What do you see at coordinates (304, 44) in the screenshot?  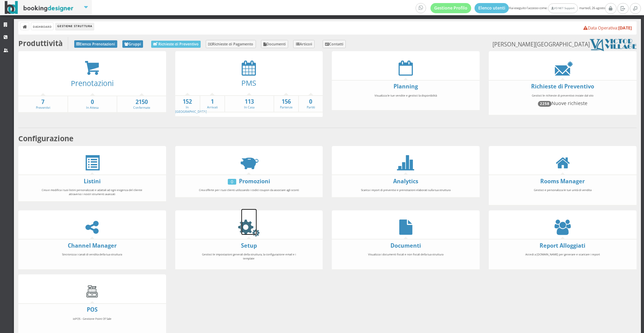 I see `a: Articoli` at bounding box center [304, 44].